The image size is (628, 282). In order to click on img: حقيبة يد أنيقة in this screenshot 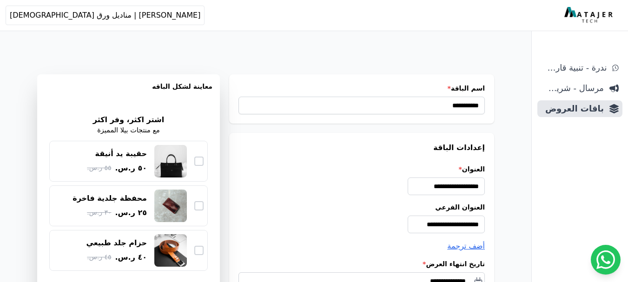, I will do `click(171, 161)`.